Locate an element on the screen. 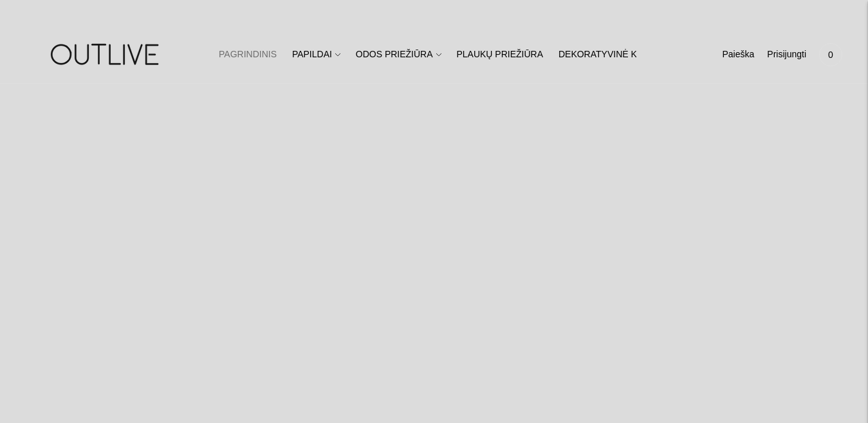  a: Prisijungti is located at coordinates (786, 55).